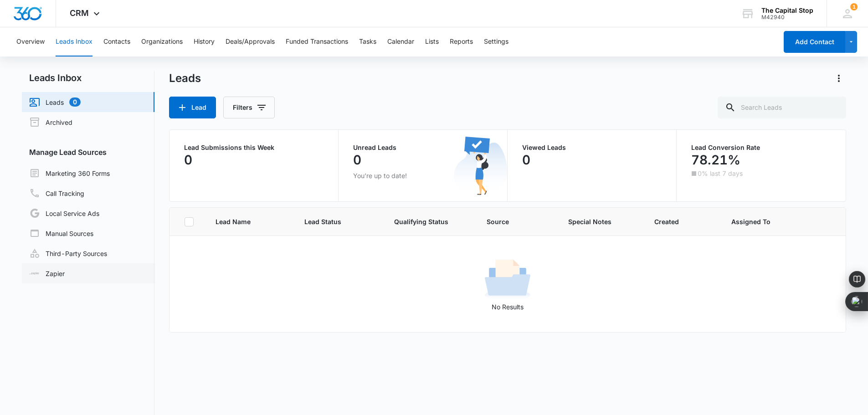 Image resolution: width=868 pixels, height=415 pixels. I want to click on button: Tasks, so click(368, 42).